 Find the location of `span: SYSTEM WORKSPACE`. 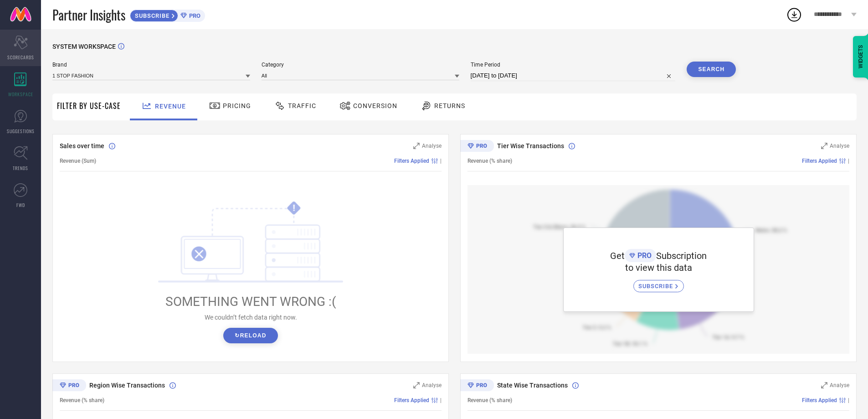

span: SYSTEM WORKSPACE is located at coordinates (83, 46).